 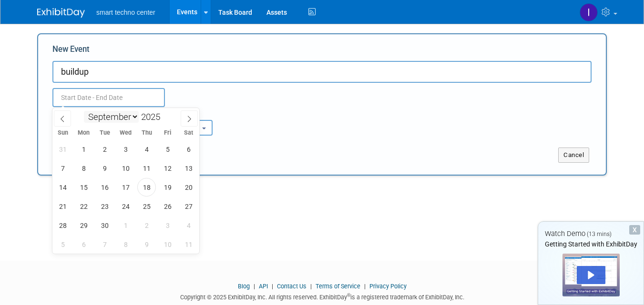 I want to click on span: August 31, 2025, so click(x=63, y=149).